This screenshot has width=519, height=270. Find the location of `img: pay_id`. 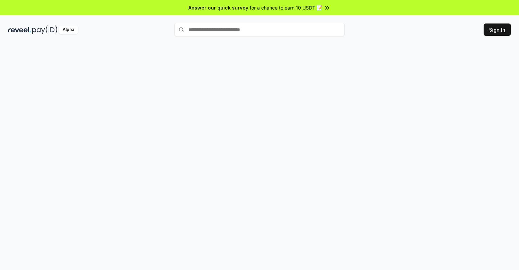

img: pay_id is located at coordinates (45, 30).